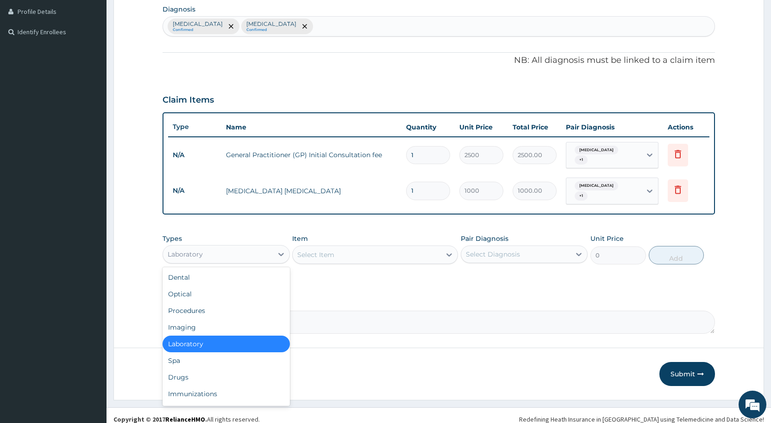 The width and height of the screenshot is (771, 423). I want to click on button: Add, so click(676, 255).